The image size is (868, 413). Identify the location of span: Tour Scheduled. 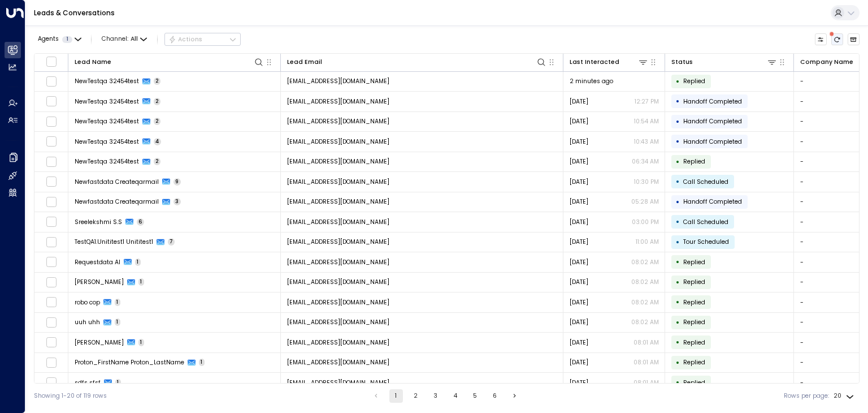
(706, 242).